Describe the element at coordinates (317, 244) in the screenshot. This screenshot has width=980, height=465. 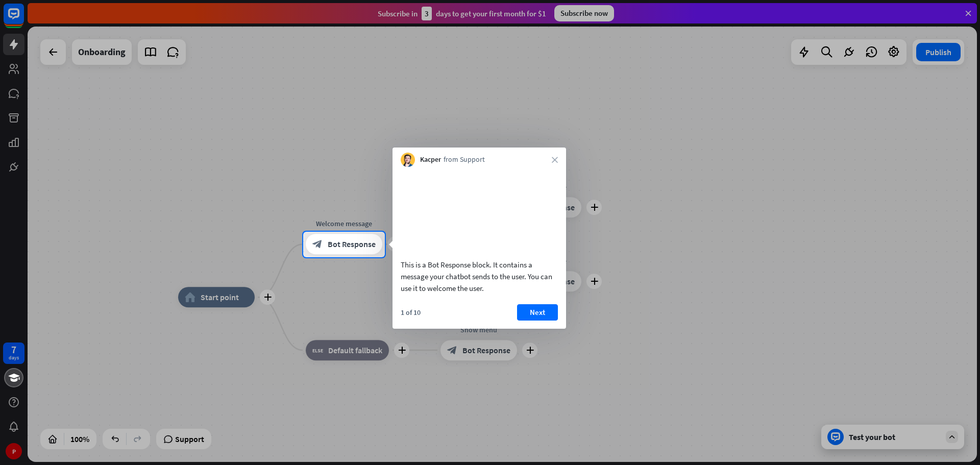
I see `i: block_bot_response` at that location.